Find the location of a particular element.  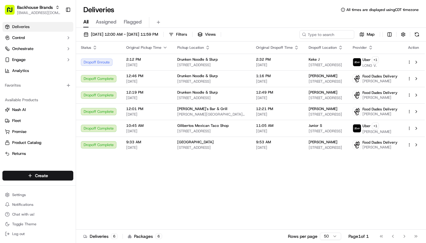

span: 12:01 PM is located at coordinates (147, 109).